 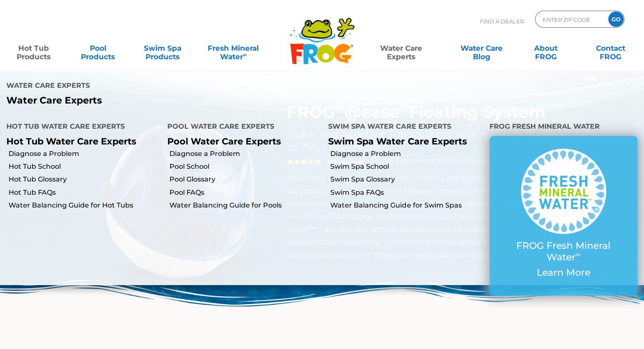 I want to click on a: Pool FAQs, so click(x=246, y=192).